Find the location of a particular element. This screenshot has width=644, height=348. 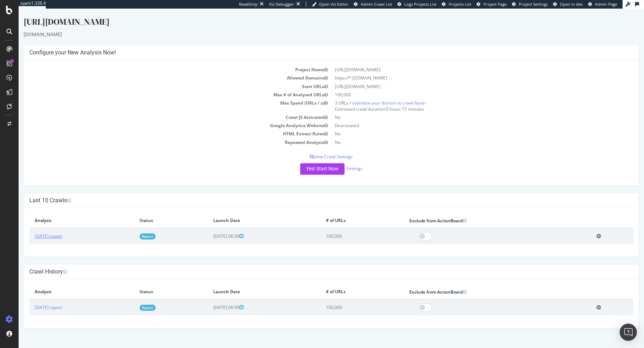

span: Projects List is located at coordinates (459, 4).